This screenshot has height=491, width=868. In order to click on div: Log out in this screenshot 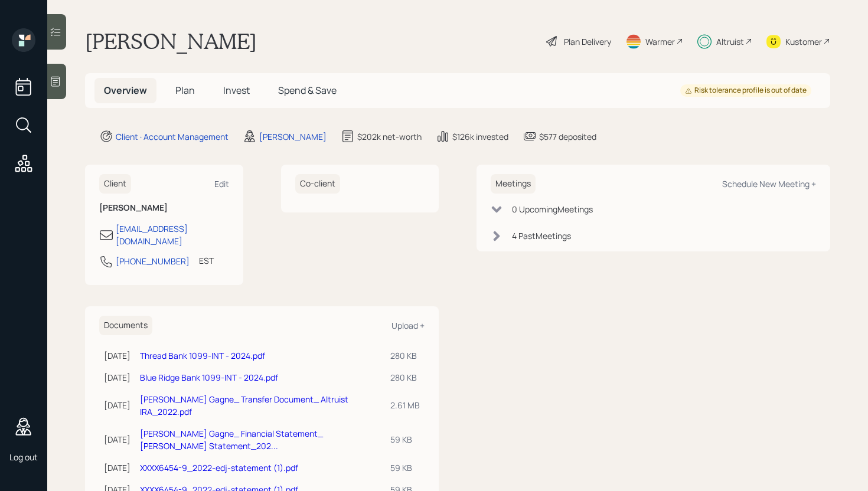, I will do `click(23, 457)`.